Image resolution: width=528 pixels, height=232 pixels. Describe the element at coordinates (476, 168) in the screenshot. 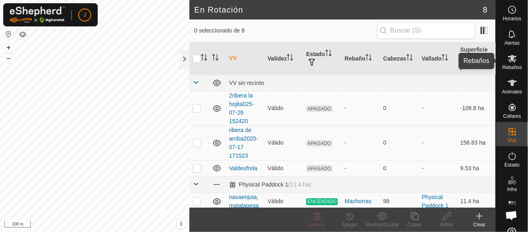

I see `td: 9.53 ha` at that location.